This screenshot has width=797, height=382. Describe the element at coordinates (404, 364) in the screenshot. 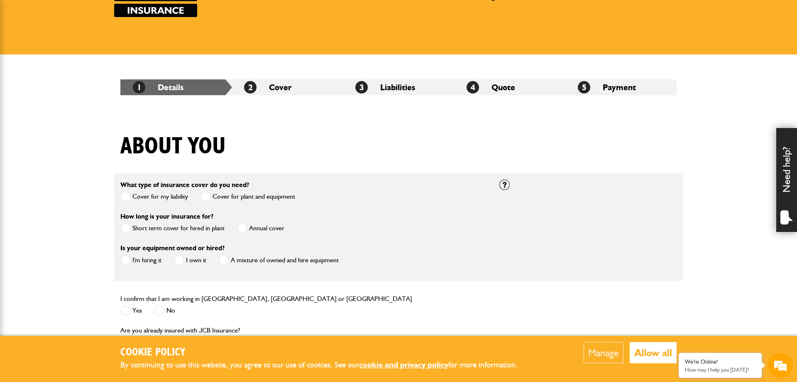

I see `a: cookie and privacy policy` at that location.